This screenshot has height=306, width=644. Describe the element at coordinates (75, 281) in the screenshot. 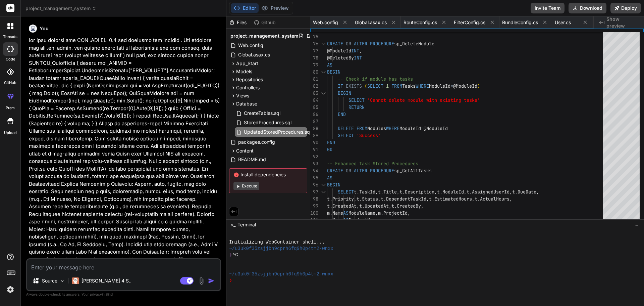

I see `img: Claude 4 Sonnet` at that location.